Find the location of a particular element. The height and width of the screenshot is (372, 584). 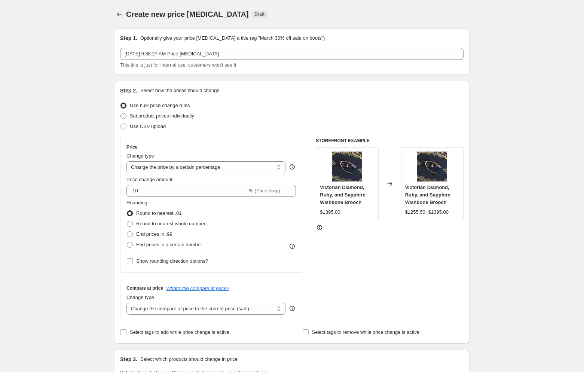

h6: STOREFRONT EXAMPLE is located at coordinates (389, 141).